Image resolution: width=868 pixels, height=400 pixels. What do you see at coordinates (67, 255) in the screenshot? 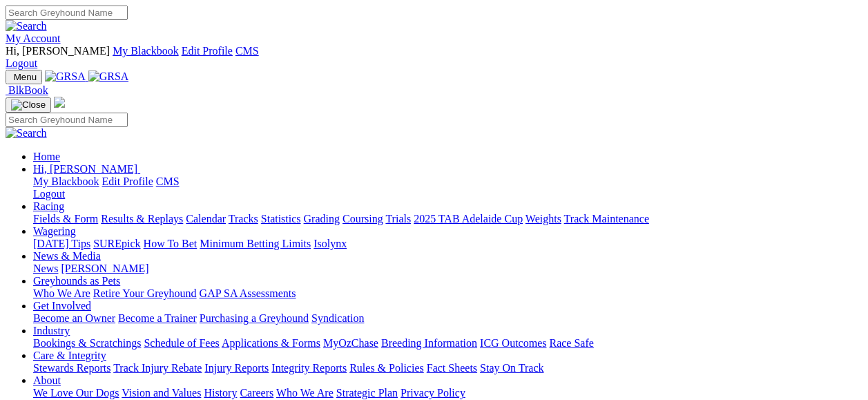
I see `a: News & Media` at bounding box center [67, 255].